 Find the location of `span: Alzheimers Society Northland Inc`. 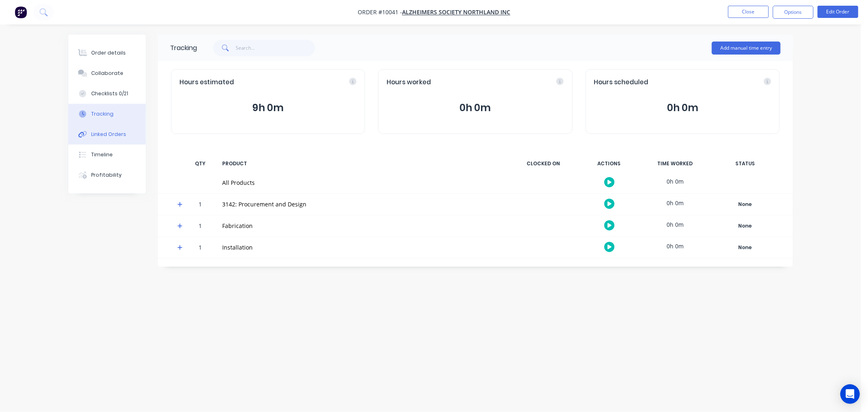

span: Alzheimers Society Northland Inc is located at coordinates (456, 12).